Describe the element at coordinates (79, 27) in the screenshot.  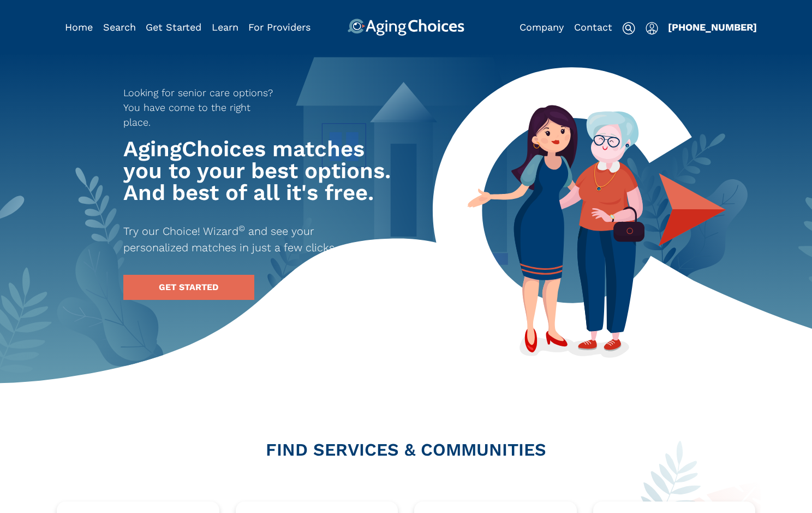
I see `a: Home` at that location.